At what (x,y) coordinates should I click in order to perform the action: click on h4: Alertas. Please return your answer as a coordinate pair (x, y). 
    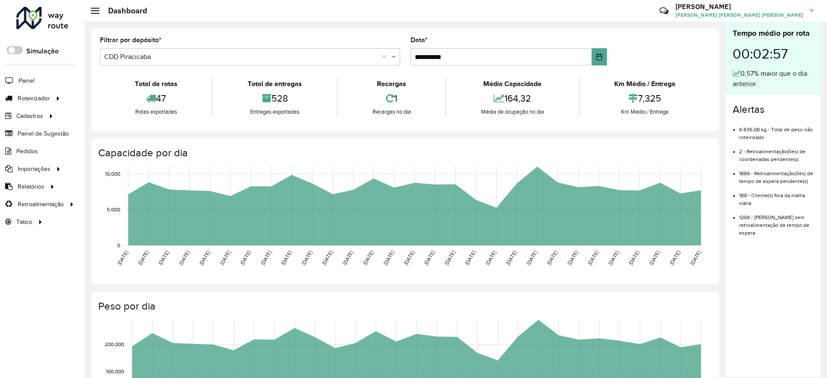
    Looking at the image, I should click on (773, 109).